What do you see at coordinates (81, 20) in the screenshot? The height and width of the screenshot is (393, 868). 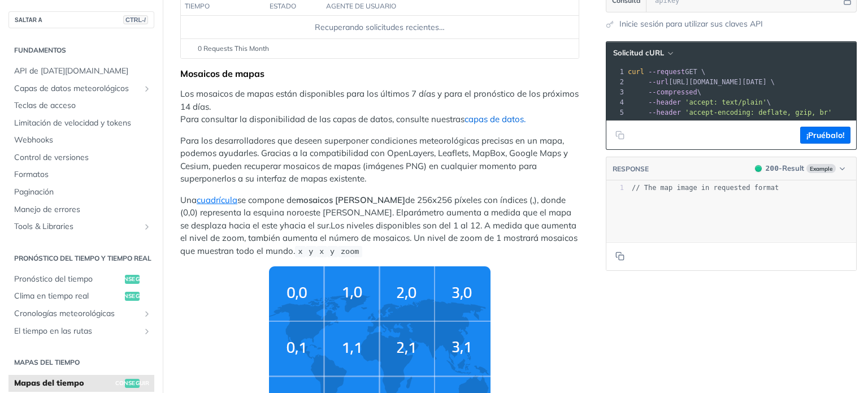 I see `button: SALTAR ACTRL-/` at bounding box center [81, 20].